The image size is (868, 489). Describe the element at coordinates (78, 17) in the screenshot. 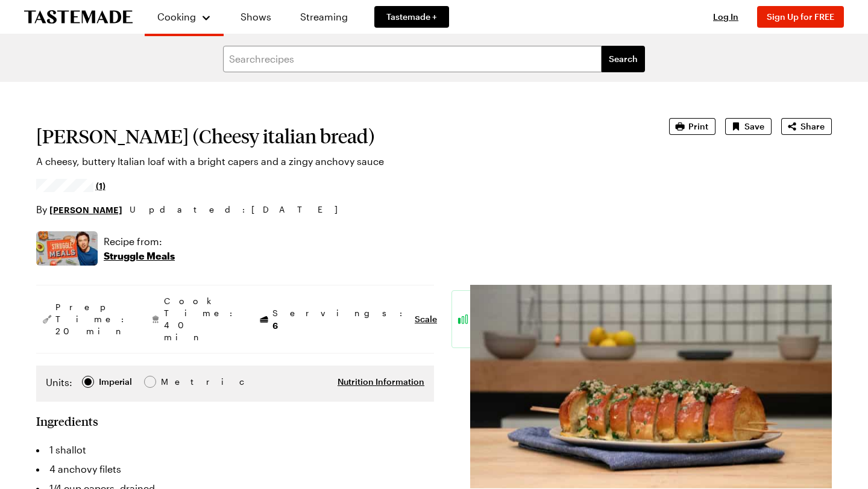

I see `a: To Tastemade Home Page` at that location.